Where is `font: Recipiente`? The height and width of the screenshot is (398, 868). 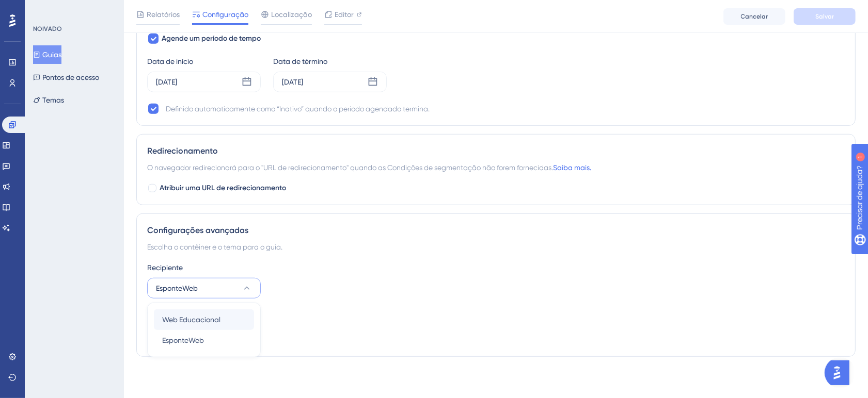 font: Recipiente is located at coordinates (165, 268).